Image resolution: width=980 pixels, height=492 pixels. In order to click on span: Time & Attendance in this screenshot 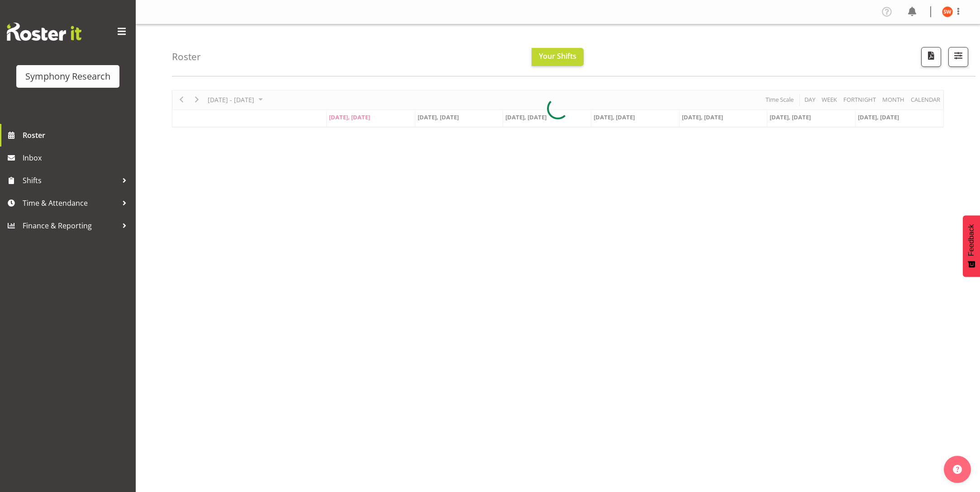, I will do `click(70, 203)`.